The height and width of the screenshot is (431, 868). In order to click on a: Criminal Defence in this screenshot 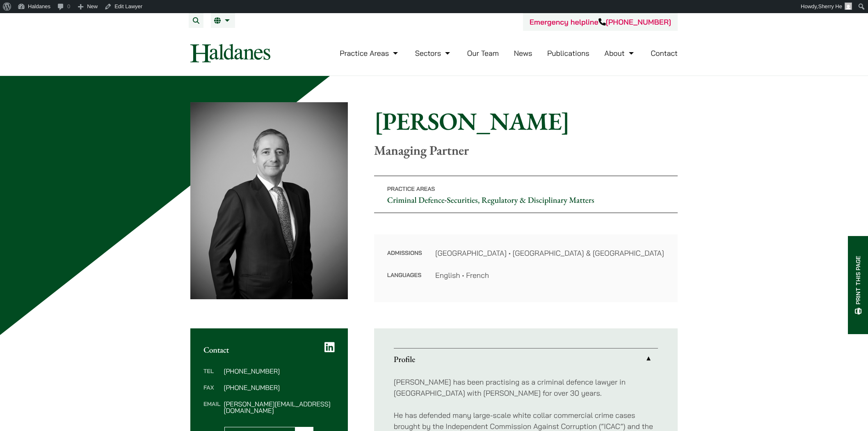, I will do `click(416, 200)`.